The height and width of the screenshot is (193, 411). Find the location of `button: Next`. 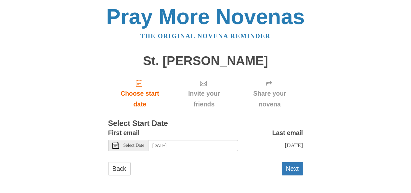

button: Next is located at coordinates (293, 168).